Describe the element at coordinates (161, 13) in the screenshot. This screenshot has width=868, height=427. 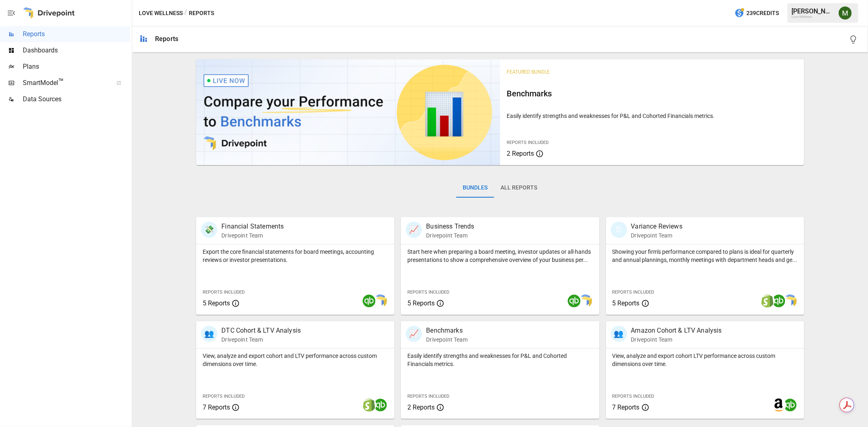
I see `button: Love Wellness` at that location.